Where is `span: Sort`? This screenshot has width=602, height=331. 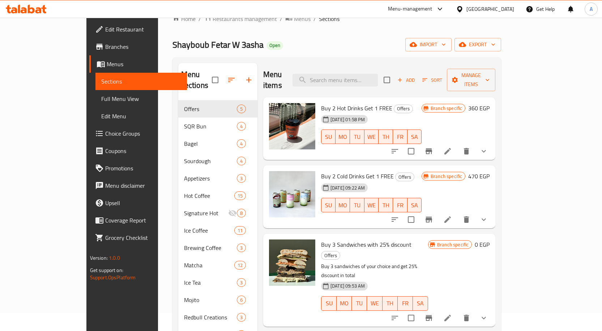 span: Sort is located at coordinates (432, 80).